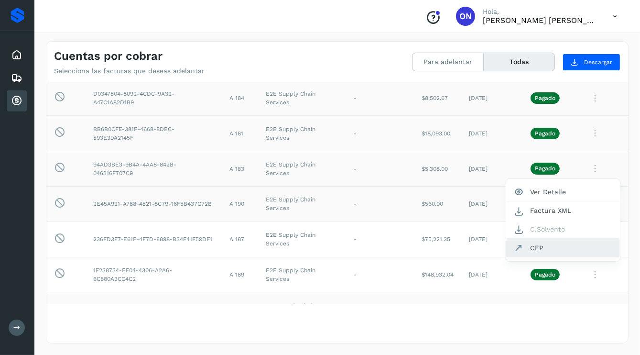  I want to click on div: Embarques, so click(17, 78).